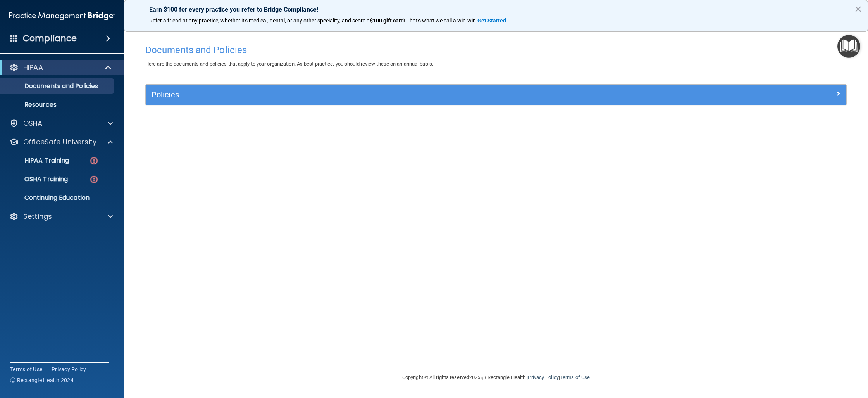 This screenshot has width=868, height=398. Describe the element at coordinates (496, 9) in the screenshot. I see `p: Earn $100 for every practice you refer to Bridge Compliance!` at that location.